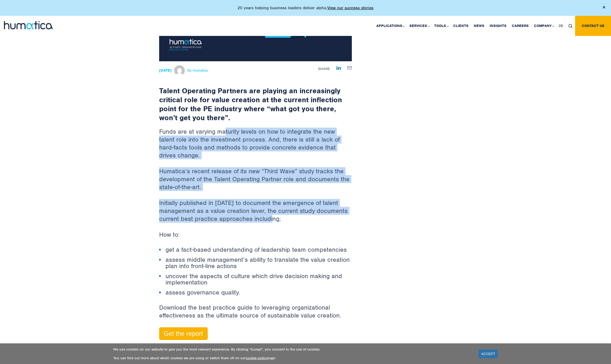 The image size is (611, 364). Describe the element at coordinates (197, 71) in the screenshot. I see `span: By Humatica` at that location.